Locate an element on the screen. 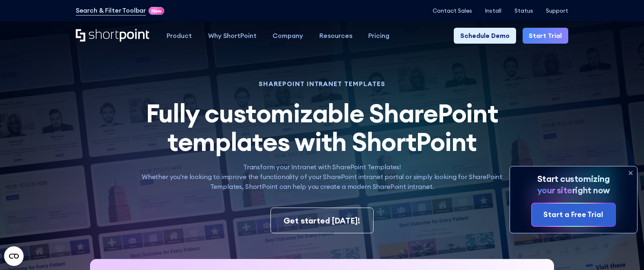 This screenshot has width=644, height=270. a: Status is located at coordinates (524, 11).